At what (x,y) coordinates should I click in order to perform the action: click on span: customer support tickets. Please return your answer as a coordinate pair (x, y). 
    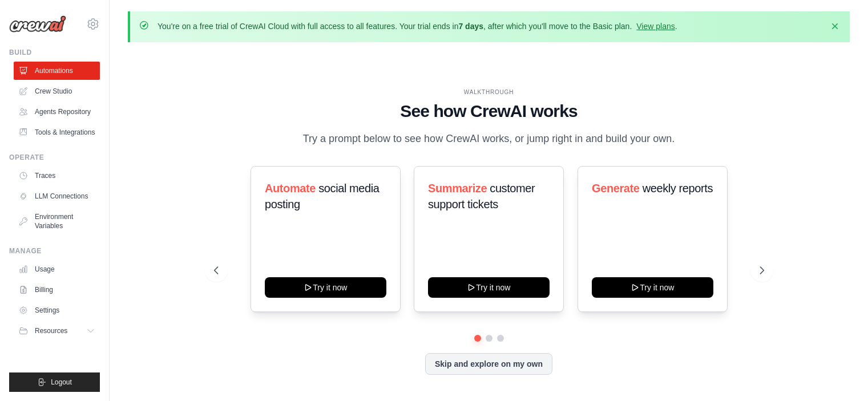
    Looking at the image, I should click on (481, 196).